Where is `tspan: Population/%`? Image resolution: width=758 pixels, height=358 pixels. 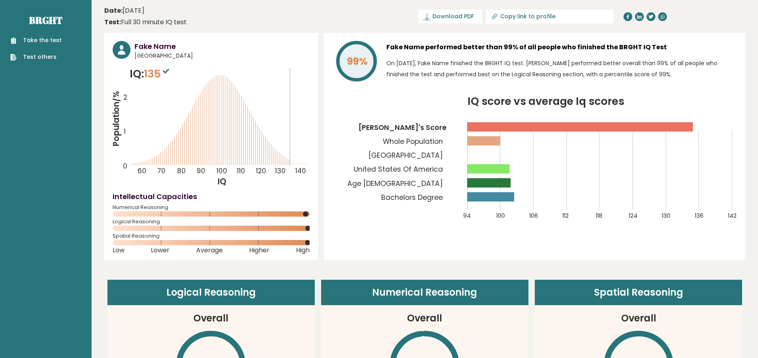
tspan: Population/% is located at coordinates (116, 119).